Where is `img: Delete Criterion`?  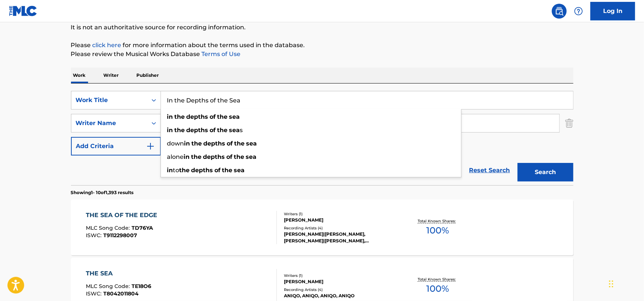 img: Delete Criterion is located at coordinates (569, 123).